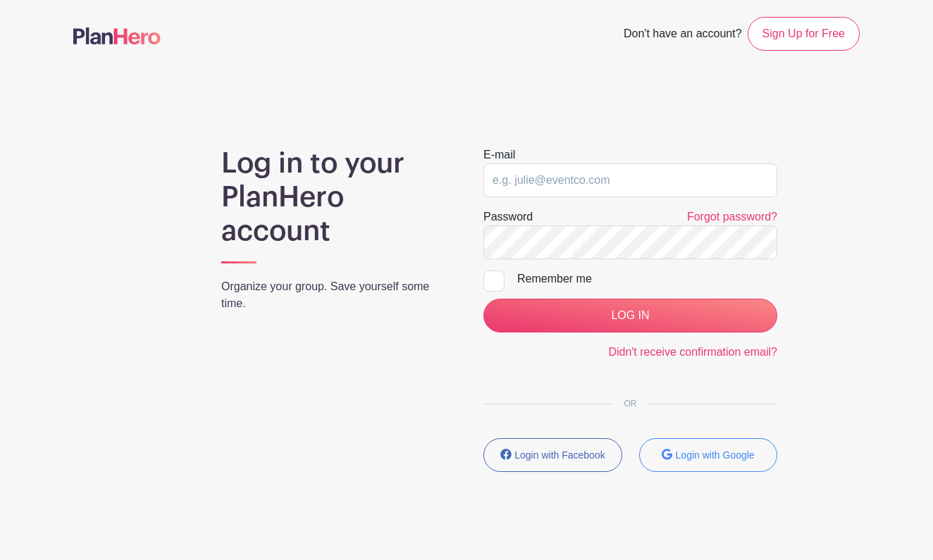 The height and width of the screenshot is (560, 933). Describe the element at coordinates (630, 315) in the screenshot. I see `input: LOG IN` at that location.